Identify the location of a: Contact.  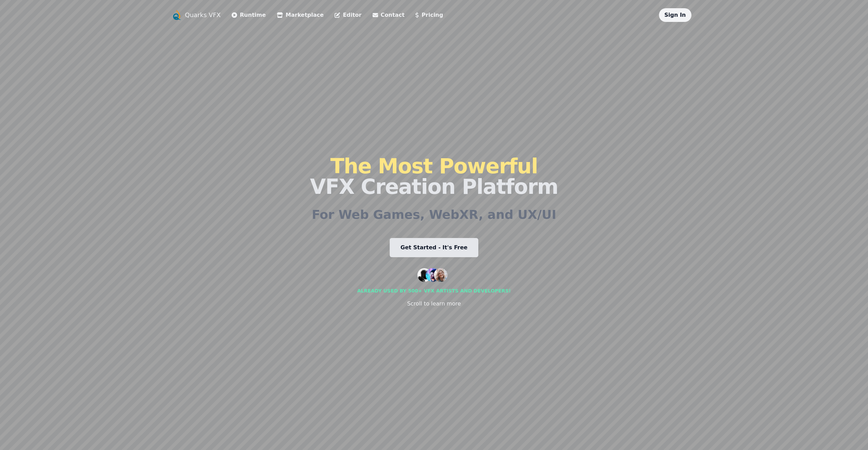
(389, 15).